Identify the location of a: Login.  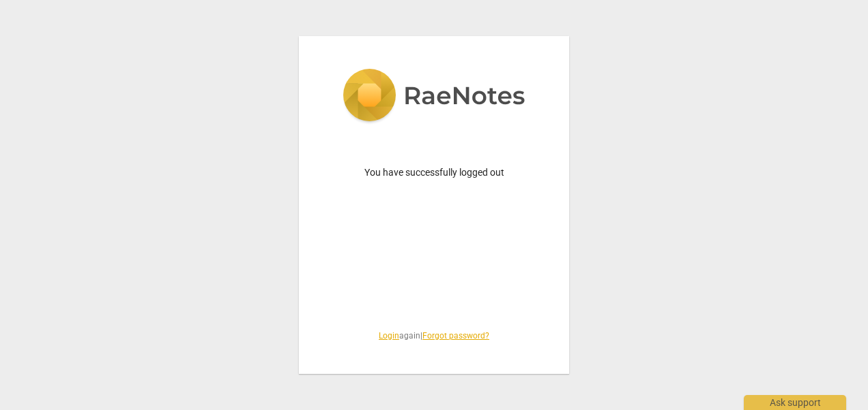
(389, 336).